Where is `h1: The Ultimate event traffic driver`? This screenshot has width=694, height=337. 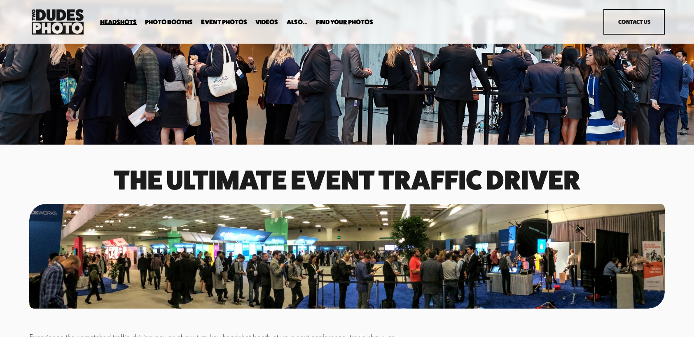 h1: The Ultimate event traffic driver is located at coordinates (347, 180).